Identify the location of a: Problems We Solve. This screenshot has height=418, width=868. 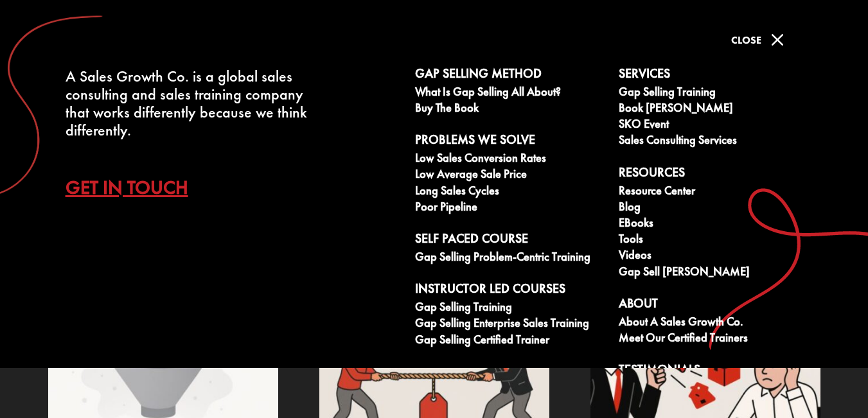
(509, 142).